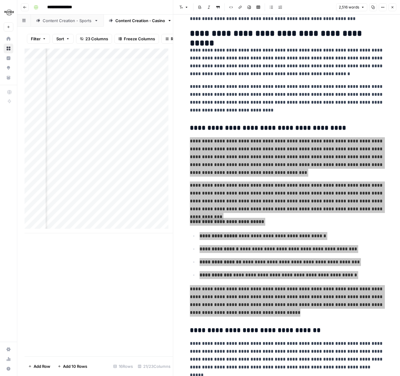 The image size is (400, 376). Describe the element at coordinates (63, 39) in the screenshot. I see `button: Sort` at that location.